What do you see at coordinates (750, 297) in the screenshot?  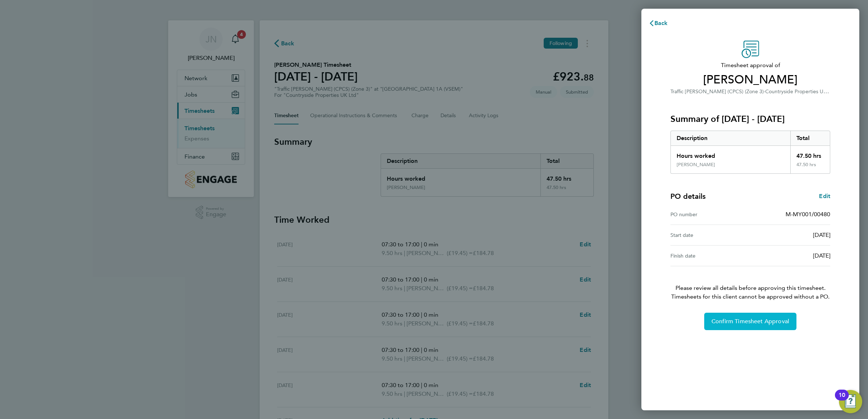 I see `span: Timesheets for this client cannot be approved without a PO.` at bounding box center [750, 297].